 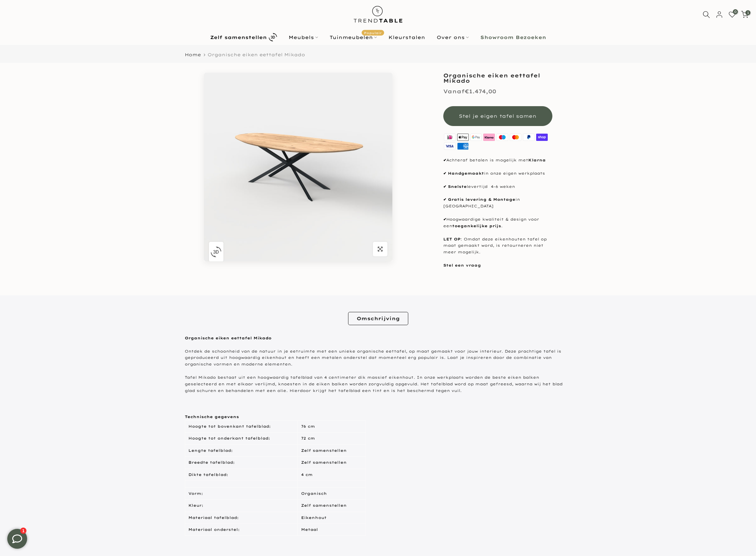 What do you see at coordinates (498, 116) in the screenshot?
I see `span: Stel je eigen tafel samen` at bounding box center [498, 116].